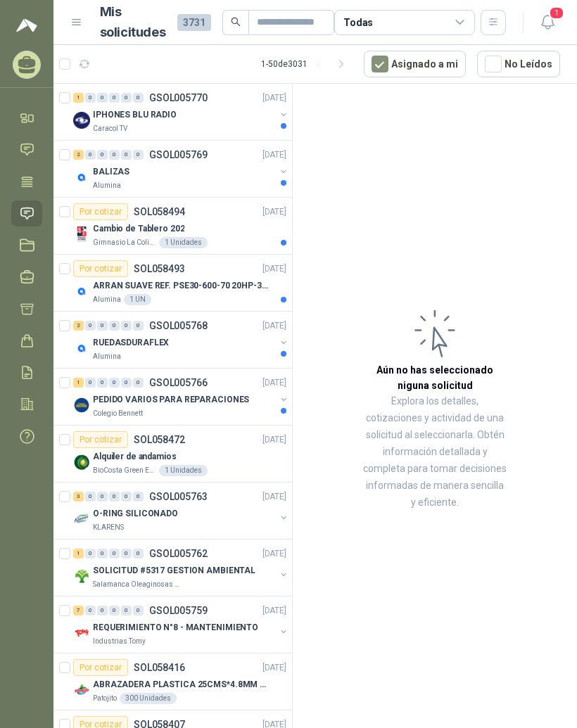  Describe the element at coordinates (159, 269) in the screenshot. I see `p: SOL058493` at that location.